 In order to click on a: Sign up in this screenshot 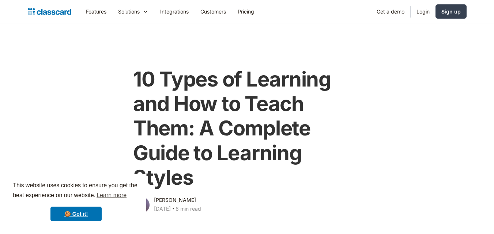, I will do `click(450, 11)`.